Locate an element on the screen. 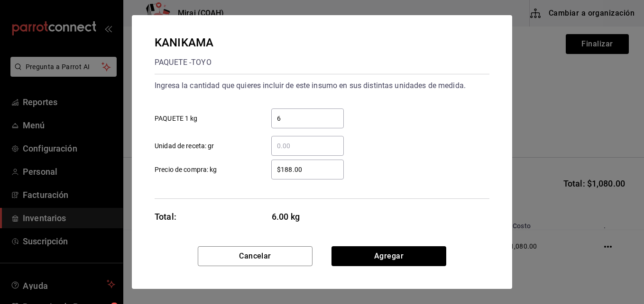 The width and height of the screenshot is (644, 304). div: Ingresa la cantidad que quieres incluir de este insumo en sus distintas unidades de medida. is located at coordinates (322, 86).